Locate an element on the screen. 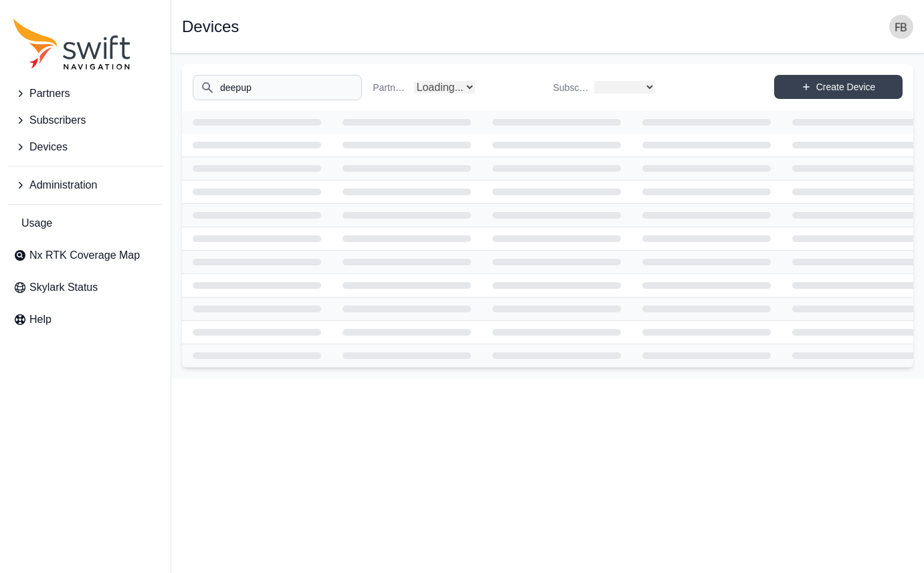 This screenshot has height=573, width=924. span: Administration is located at coordinates (63, 185).